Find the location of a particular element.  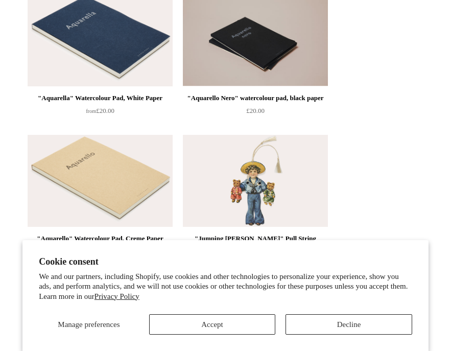

div: "Aquarello" Watercolour Pad, Creme Paper is located at coordinates (100, 238).